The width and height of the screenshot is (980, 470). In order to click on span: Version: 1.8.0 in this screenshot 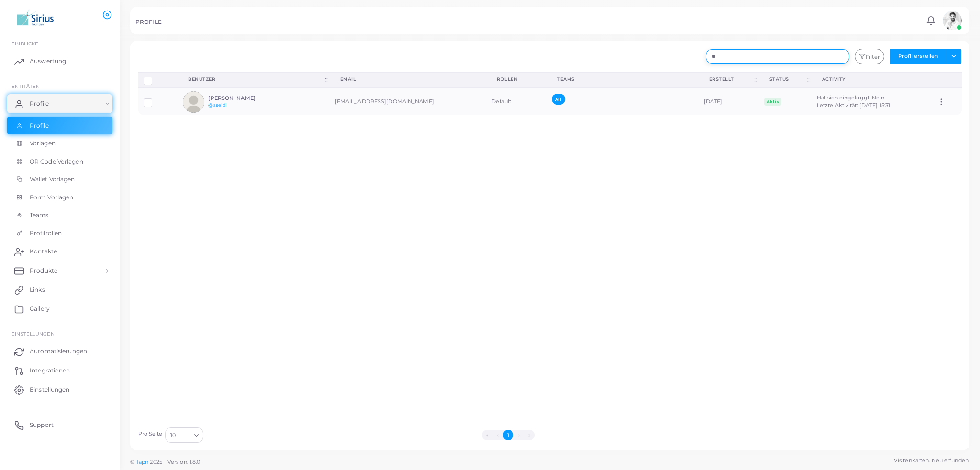, I will do `click(183, 462)`.